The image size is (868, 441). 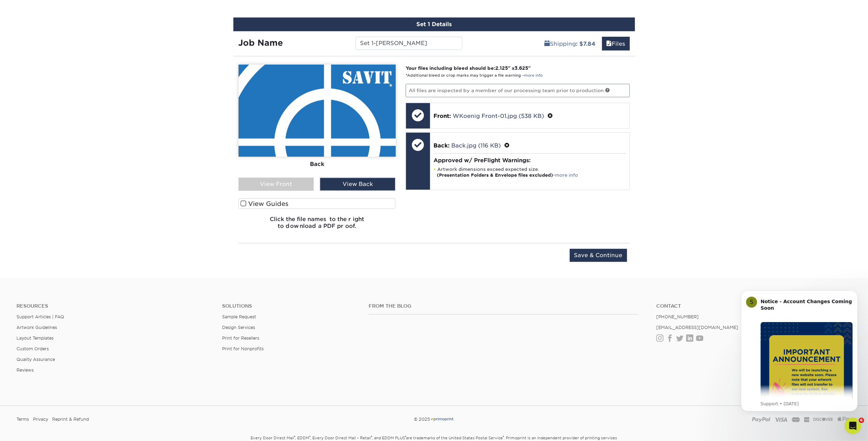 What do you see at coordinates (442, 419) in the screenshot?
I see `img: Primoprint` at bounding box center [442, 419].